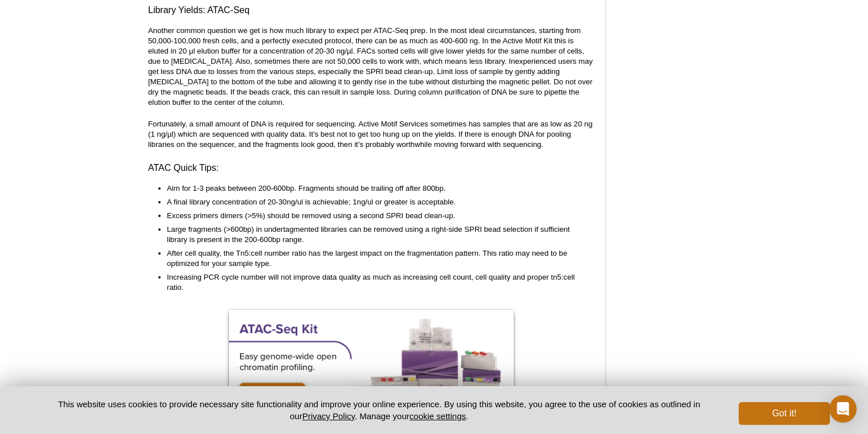  What do you see at coordinates (375, 258) in the screenshot?
I see `li: After cell quality, the Tn5:cell number ratio has the largest impact on the fragmentation pattern...` at bounding box center [375, 258].